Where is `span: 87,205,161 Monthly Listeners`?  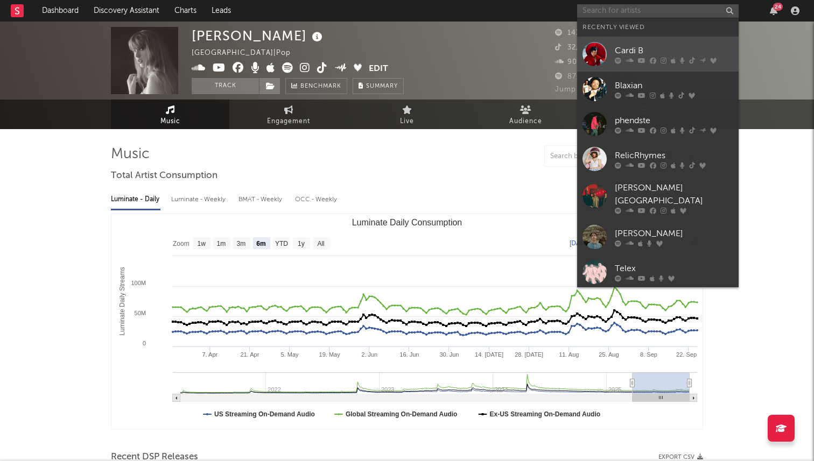 span: 87,205,161 Monthly Listeners is located at coordinates (614, 76).